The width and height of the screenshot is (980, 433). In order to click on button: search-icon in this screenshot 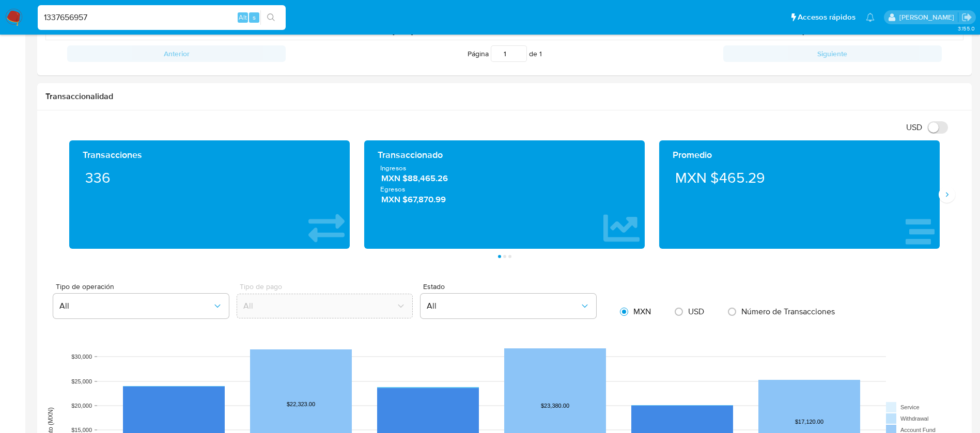, I will do `click(270, 18)`.